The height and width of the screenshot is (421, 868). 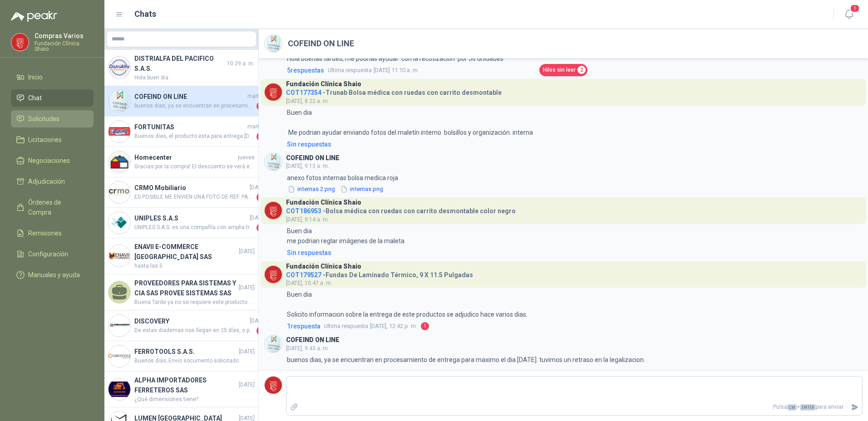 I want to click on span: ¿Qué dimensiones tiene?, so click(x=194, y=399).